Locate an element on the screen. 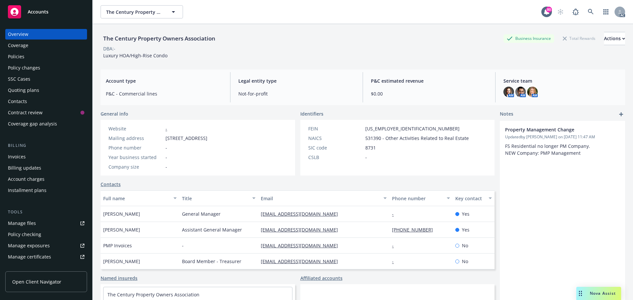 This screenshot has width=633, height=300. a: Affiliated accounts is located at coordinates (321, 278).